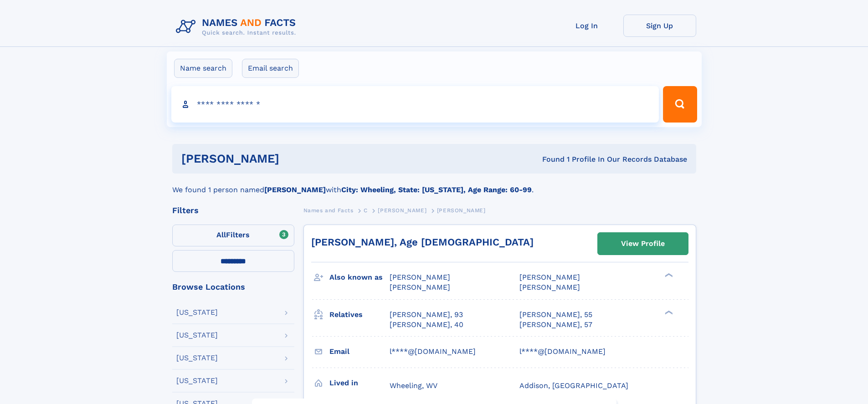 The image size is (868, 404). Describe the element at coordinates (643, 244) in the screenshot. I see `a: View Profile` at that location.